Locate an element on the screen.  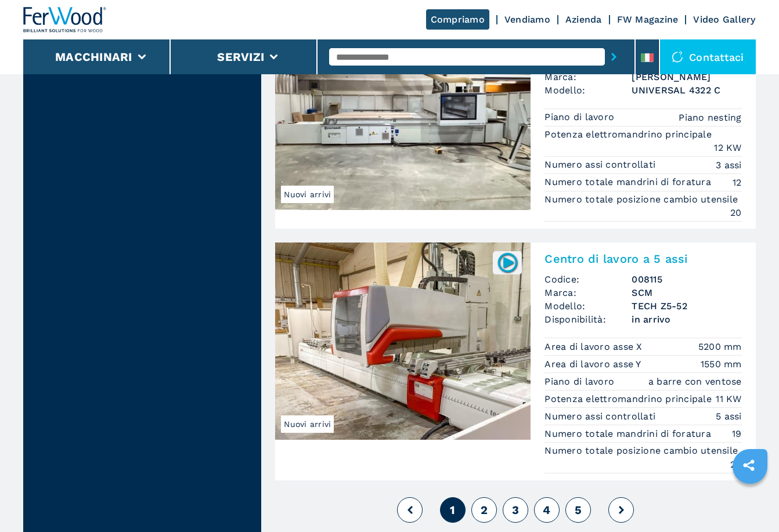
img: 008115 is located at coordinates (507, 262).